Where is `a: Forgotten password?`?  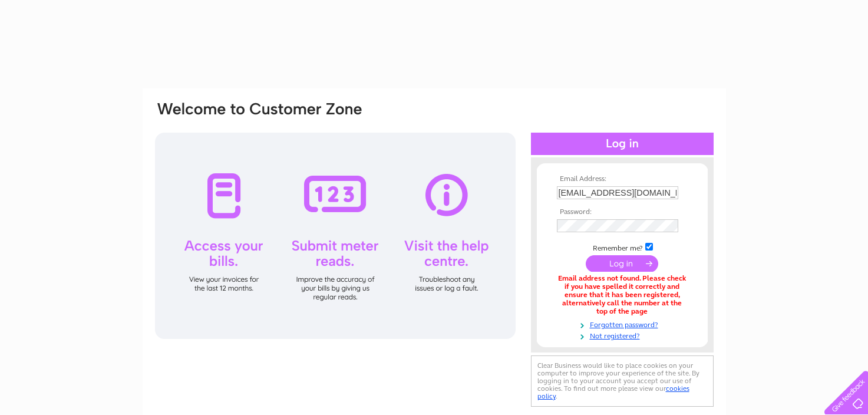 a: Forgotten password? is located at coordinates (624, 323).